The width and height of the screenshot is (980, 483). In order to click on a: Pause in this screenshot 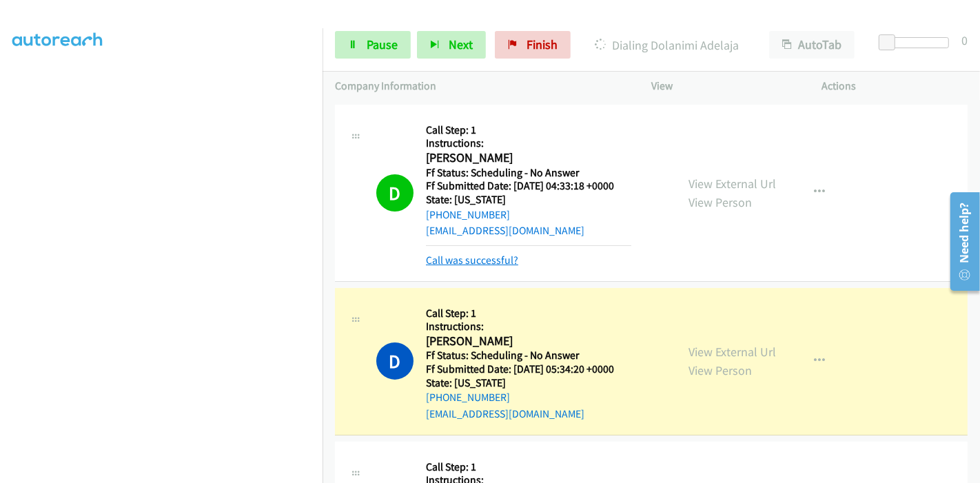, I will do `click(373, 45)`.